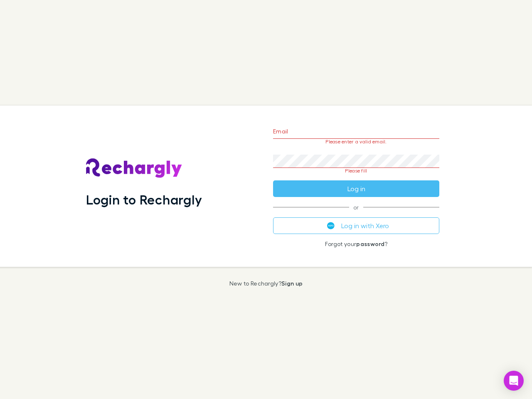  I want to click on p: New to Rechargly?, so click(266, 283).